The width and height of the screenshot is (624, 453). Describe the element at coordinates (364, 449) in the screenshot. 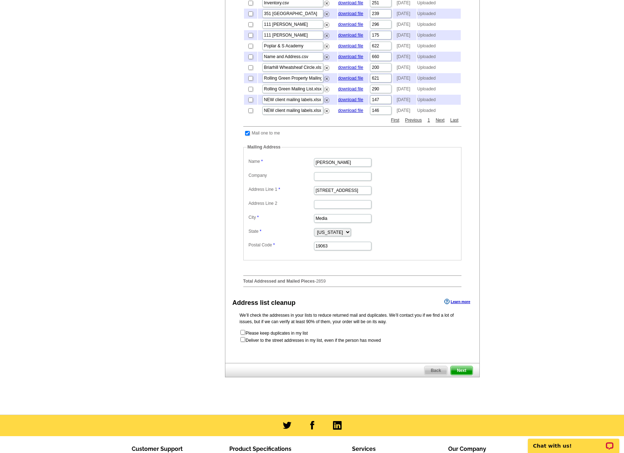

I see `span: Services` at that location.